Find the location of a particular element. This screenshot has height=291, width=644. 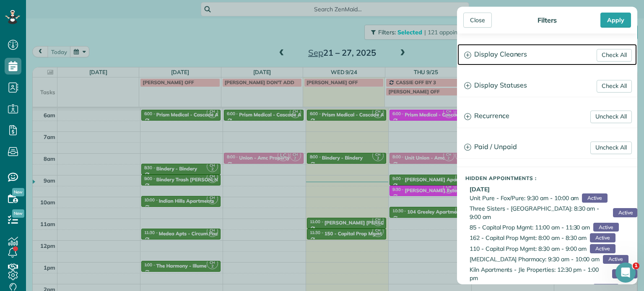

div: Filters is located at coordinates (547, 20).